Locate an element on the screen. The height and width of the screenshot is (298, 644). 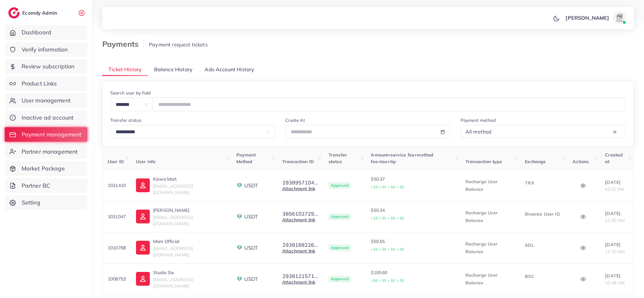
span: Payment request tickets is located at coordinates (178, 45).